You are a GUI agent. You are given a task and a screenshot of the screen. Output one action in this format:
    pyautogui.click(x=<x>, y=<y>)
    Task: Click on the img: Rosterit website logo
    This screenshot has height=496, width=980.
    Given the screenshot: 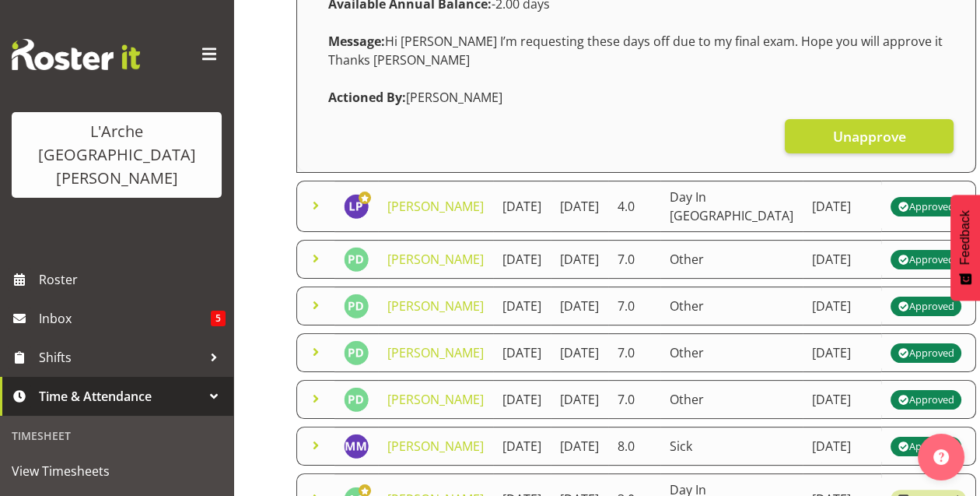 What is the action you would take?
    pyautogui.click(x=75, y=54)
    